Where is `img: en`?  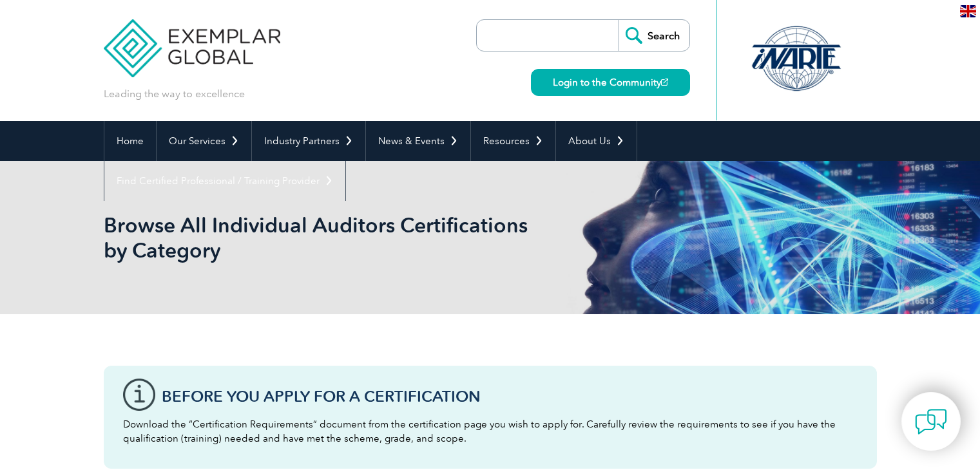
img: en is located at coordinates (968, 11).